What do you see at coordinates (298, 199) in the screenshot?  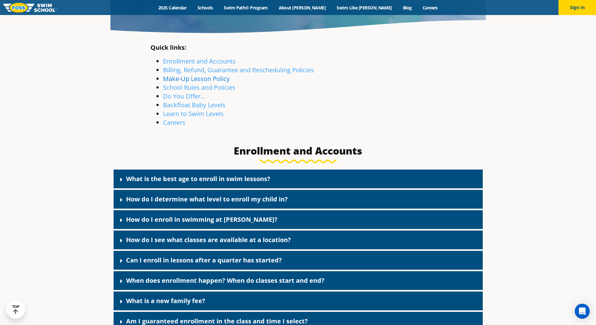 I see `div: How do I determine what level to enroll my child in?` at bounding box center [298, 199].